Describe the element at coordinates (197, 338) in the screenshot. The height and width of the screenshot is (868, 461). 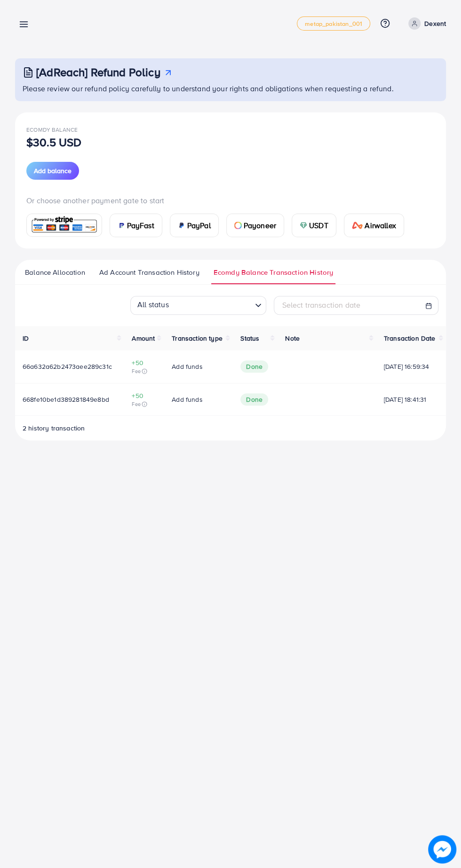
I see `span: Transaction type` at that location.